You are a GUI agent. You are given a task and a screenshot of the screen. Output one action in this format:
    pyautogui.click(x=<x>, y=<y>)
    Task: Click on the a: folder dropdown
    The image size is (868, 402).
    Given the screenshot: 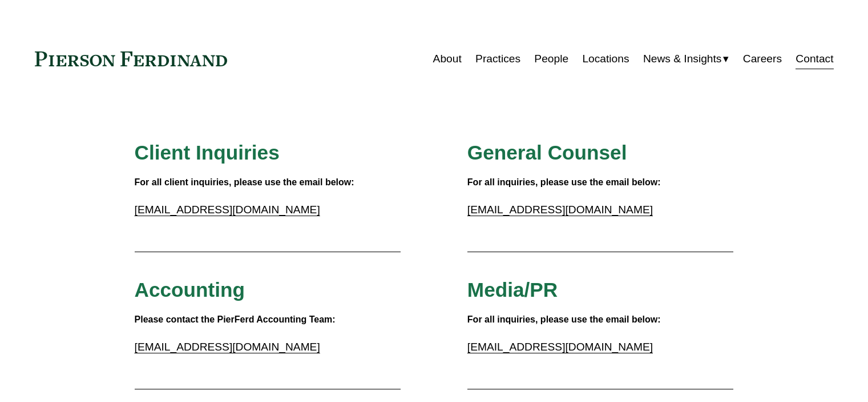 What is the action you would take?
    pyautogui.click(x=686, y=59)
    